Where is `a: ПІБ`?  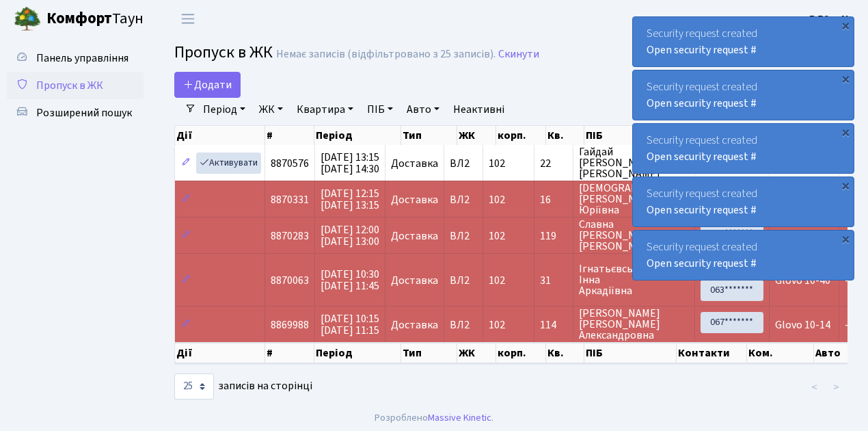
a: ПІБ is located at coordinates (380, 109).